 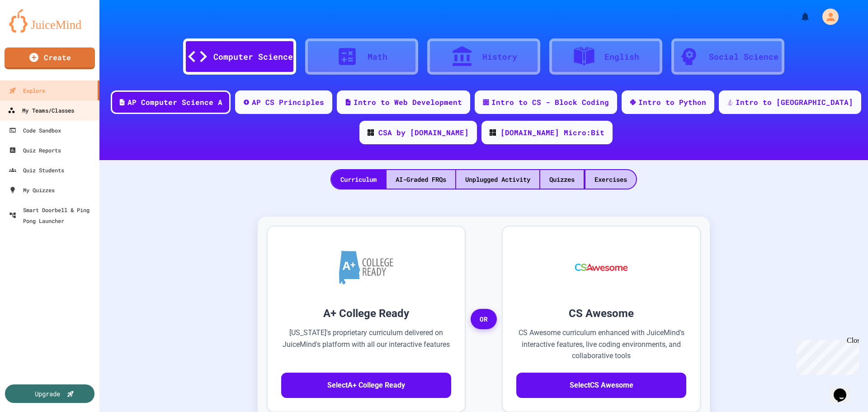 I want to click on div: English, so click(x=622, y=56).